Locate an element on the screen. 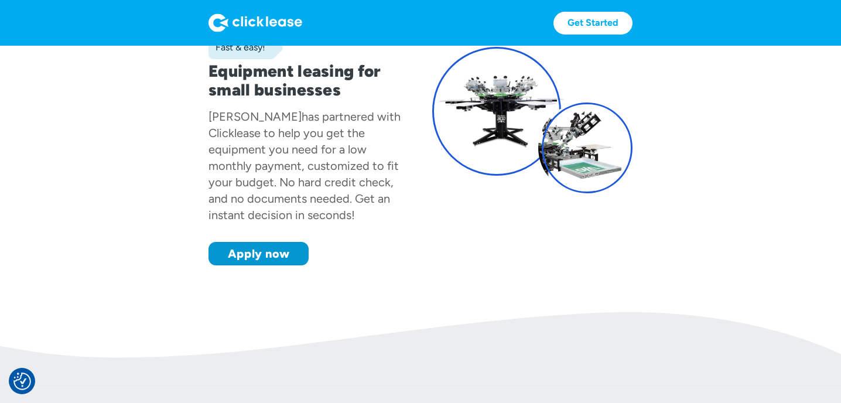  div: Fast & easy! is located at coordinates (237, 47).